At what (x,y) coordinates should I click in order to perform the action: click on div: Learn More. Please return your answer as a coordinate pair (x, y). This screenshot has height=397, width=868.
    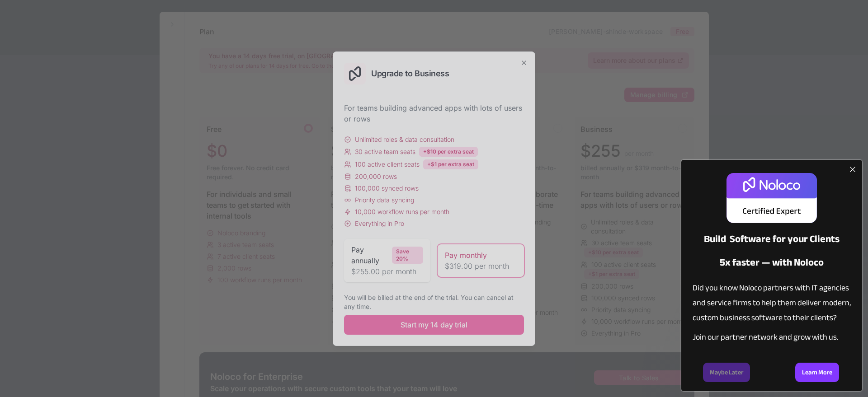
    Looking at the image, I should click on (817, 372).